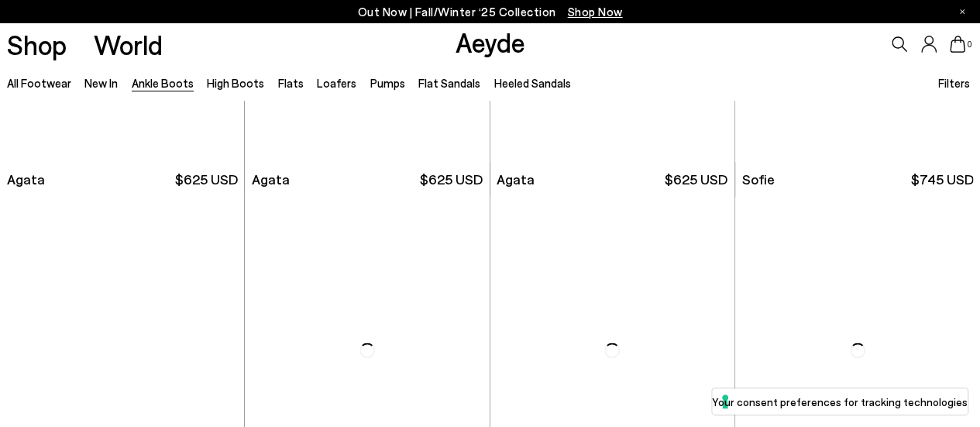 This screenshot has width=980, height=427. What do you see at coordinates (531, 83) in the screenshot?
I see `a: Heeled Sandals` at bounding box center [531, 83].